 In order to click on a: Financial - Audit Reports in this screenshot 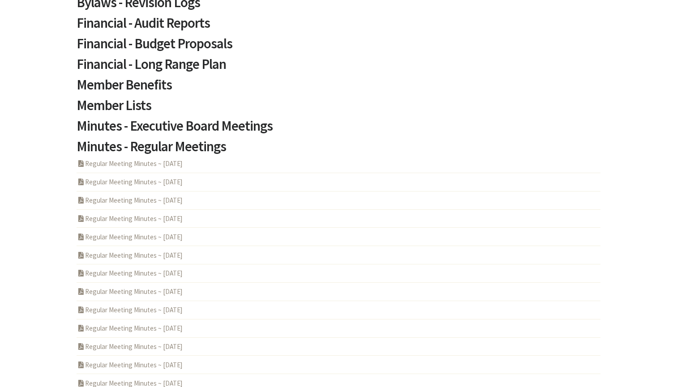, I will do `click(339, 26)`.